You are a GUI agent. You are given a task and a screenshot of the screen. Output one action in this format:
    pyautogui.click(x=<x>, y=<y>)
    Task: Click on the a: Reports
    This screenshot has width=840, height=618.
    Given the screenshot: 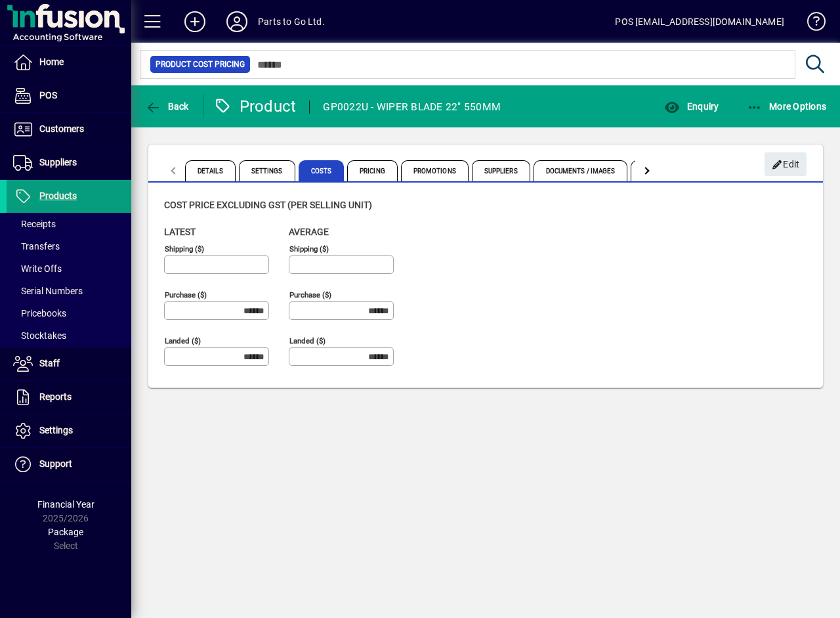 What is the action you would take?
    pyautogui.click(x=69, y=397)
    